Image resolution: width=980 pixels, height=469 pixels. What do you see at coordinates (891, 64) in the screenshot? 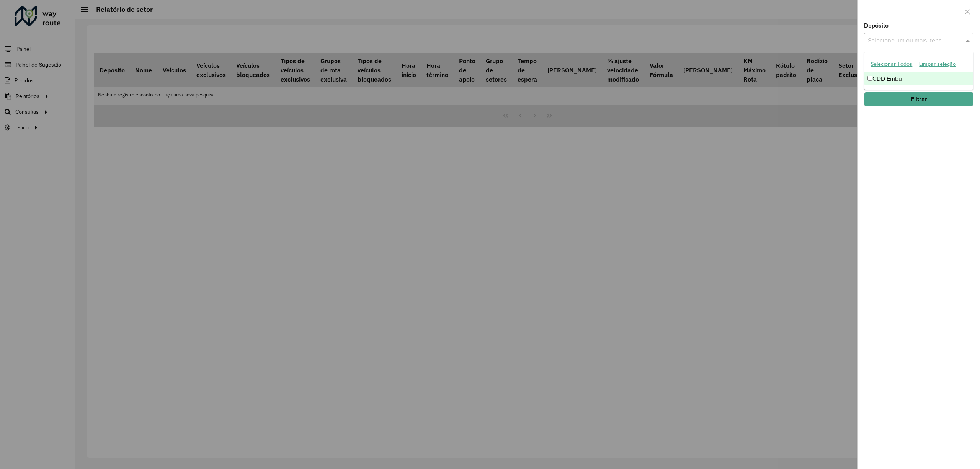
I see `button: Selecionar Todos` at bounding box center [891, 64].